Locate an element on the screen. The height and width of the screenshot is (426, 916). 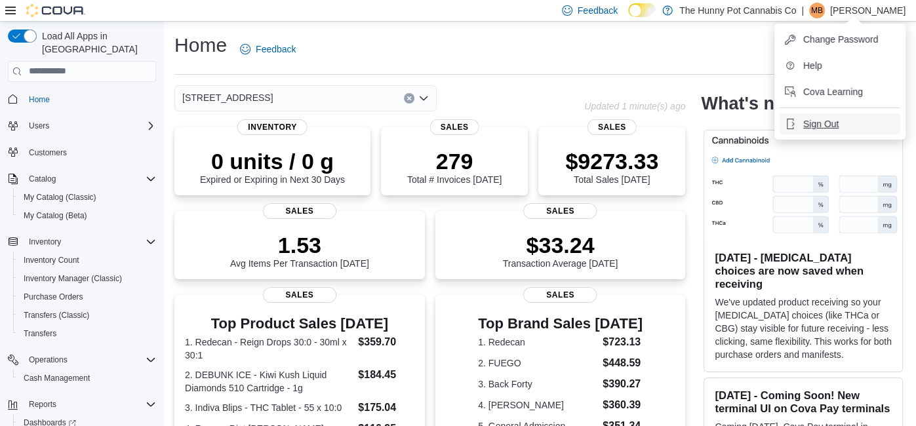
p: 279 is located at coordinates (455, 161).